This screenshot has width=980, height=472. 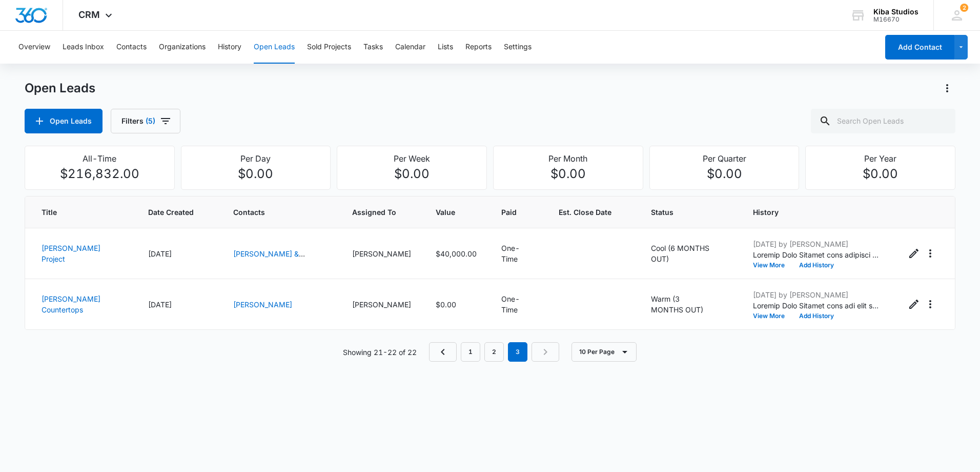 What do you see at coordinates (724, 158) in the screenshot?
I see `p: Per Quarter` at bounding box center [724, 158].